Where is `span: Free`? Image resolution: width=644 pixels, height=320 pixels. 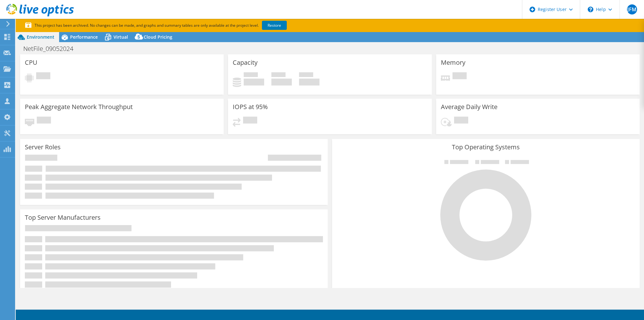 span: Free is located at coordinates (278, 75).